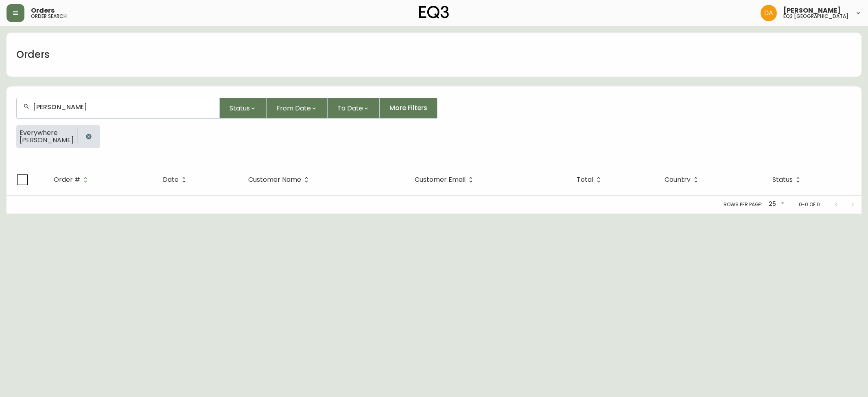 Image resolution: width=868 pixels, height=397 pixels. What do you see at coordinates (123, 107) in the screenshot?
I see `input: Search` at bounding box center [123, 107].